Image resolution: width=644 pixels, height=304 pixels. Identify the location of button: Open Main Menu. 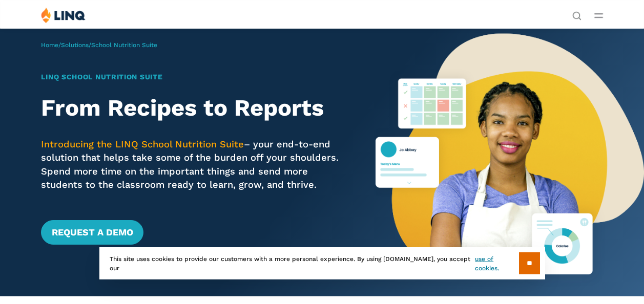
(599, 15).